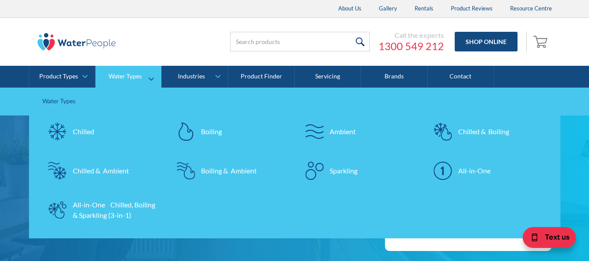 The height and width of the screenshot is (261, 589). I want to click on div: Boiling & Ambient, so click(229, 171).